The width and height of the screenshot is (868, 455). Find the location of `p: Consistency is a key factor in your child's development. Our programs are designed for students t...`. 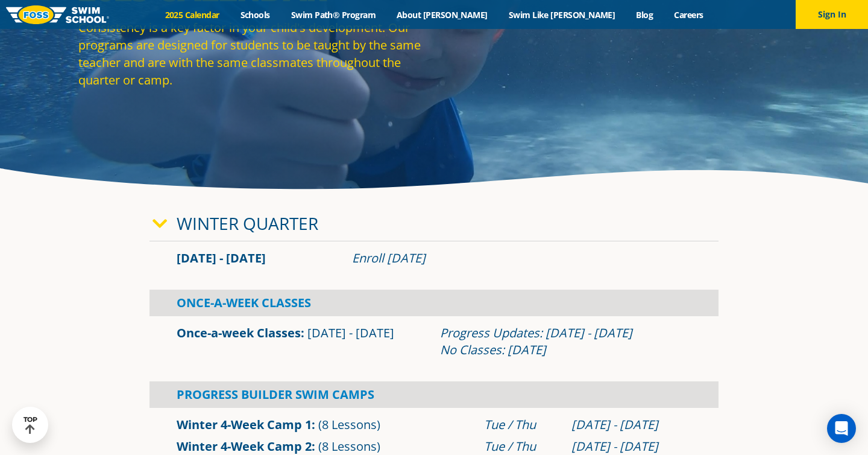

p: Consistency is a key factor in your child's development. Our programs are designed for students t... is located at coordinates (253, 54).